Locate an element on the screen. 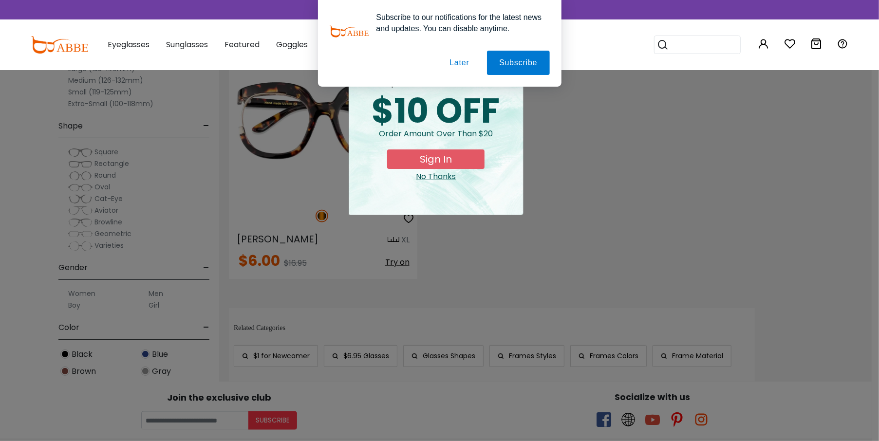  button: Later is located at coordinates (459, 63).